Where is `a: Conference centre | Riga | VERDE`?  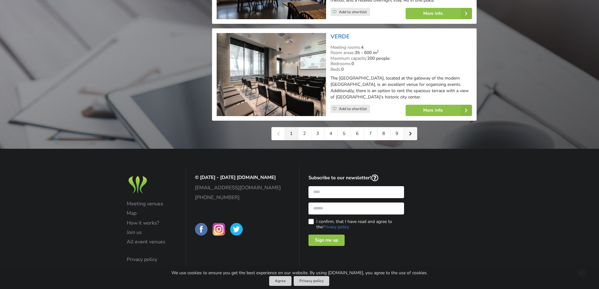
a: Conference centre | Riga | VERDE is located at coordinates (271, 74).